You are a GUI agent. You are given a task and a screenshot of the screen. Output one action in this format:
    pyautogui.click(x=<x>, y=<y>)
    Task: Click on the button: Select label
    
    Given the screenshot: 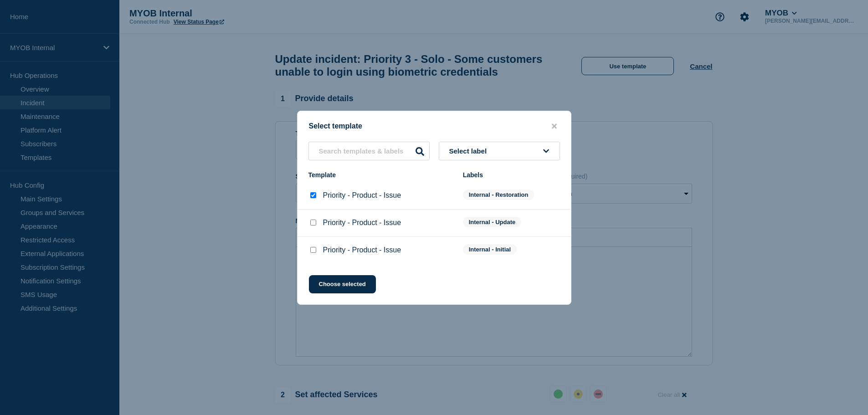 What is the action you would take?
    pyautogui.click(x=499, y=151)
    